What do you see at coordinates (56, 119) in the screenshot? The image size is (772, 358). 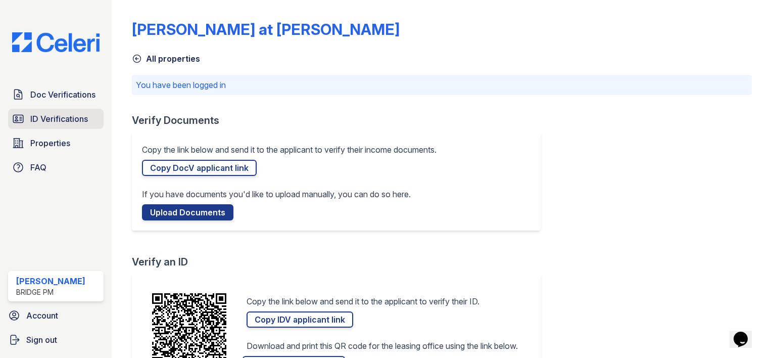 I see `a: ID Verifications` at bounding box center [56, 119].